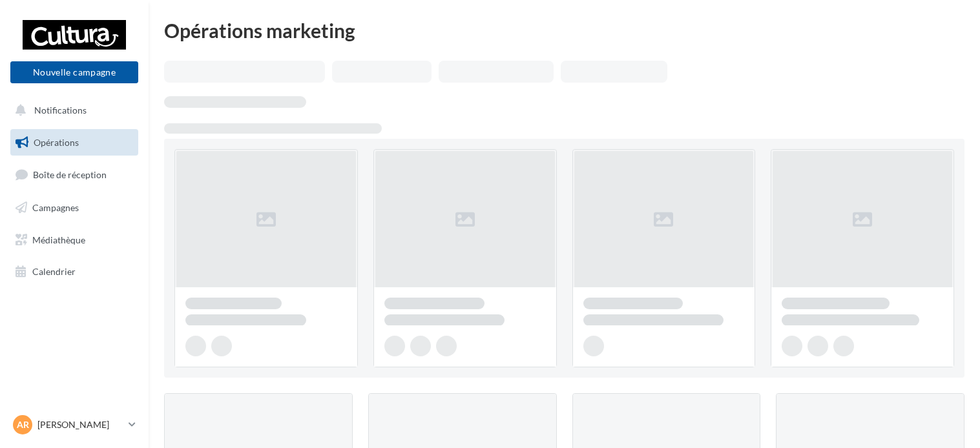 The height and width of the screenshot is (448, 980). Describe the element at coordinates (564, 30) in the screenshot. I see `div: Opérations marketing` at that location.